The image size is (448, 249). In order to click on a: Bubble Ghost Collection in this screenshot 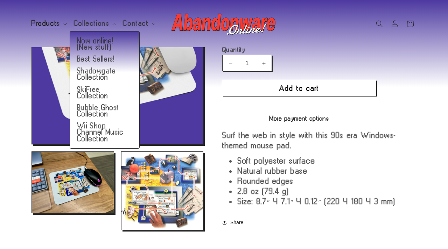, I will do `click(105, 111)`.